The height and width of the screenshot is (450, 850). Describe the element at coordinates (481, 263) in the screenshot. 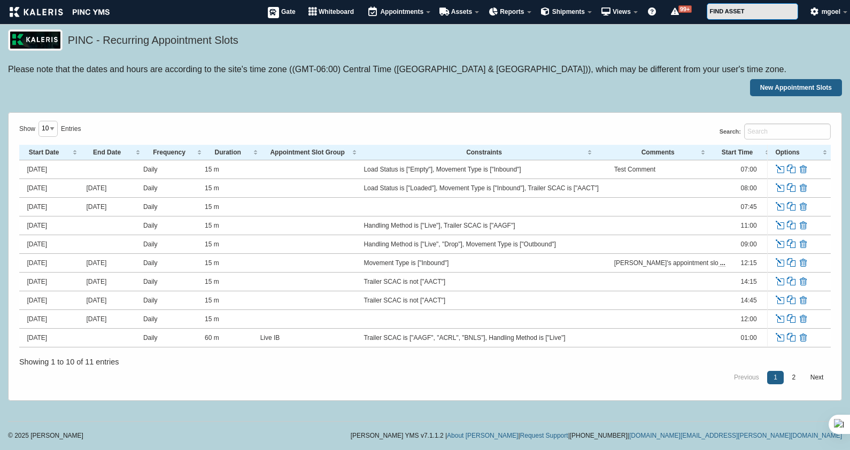

I see `td: Movement Type is ["Inbound"]` at that location.